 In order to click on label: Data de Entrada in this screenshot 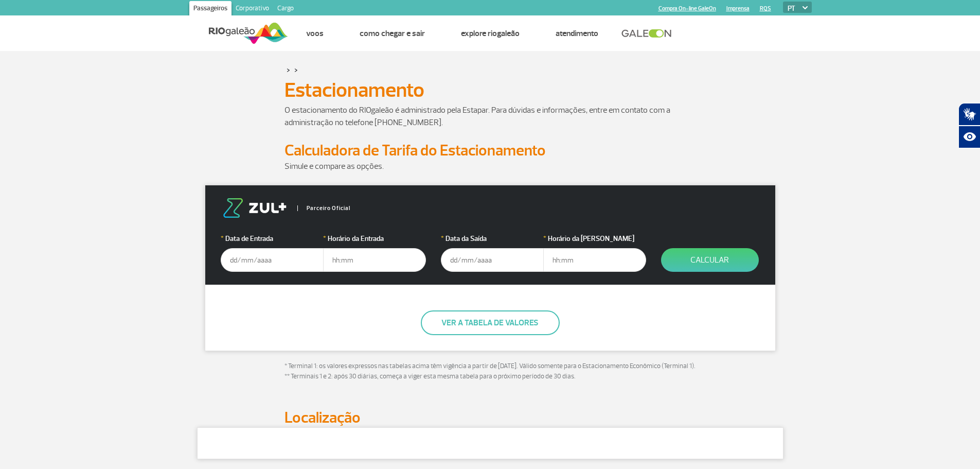, I will do `click(272, 238)`.